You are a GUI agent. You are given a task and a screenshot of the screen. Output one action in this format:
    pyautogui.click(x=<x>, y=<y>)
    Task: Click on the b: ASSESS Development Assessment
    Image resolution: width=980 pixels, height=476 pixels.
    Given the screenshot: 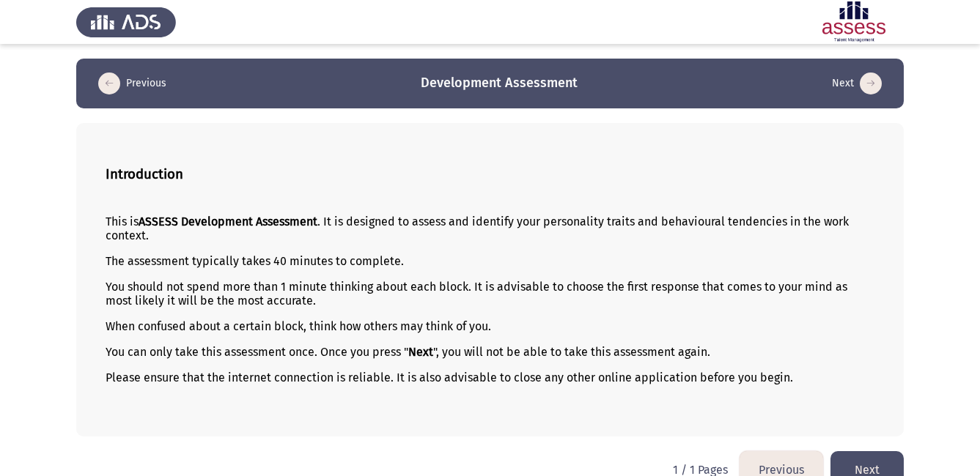 What is the action you would take?
    pyautogui.click(x=228, y=221)
    